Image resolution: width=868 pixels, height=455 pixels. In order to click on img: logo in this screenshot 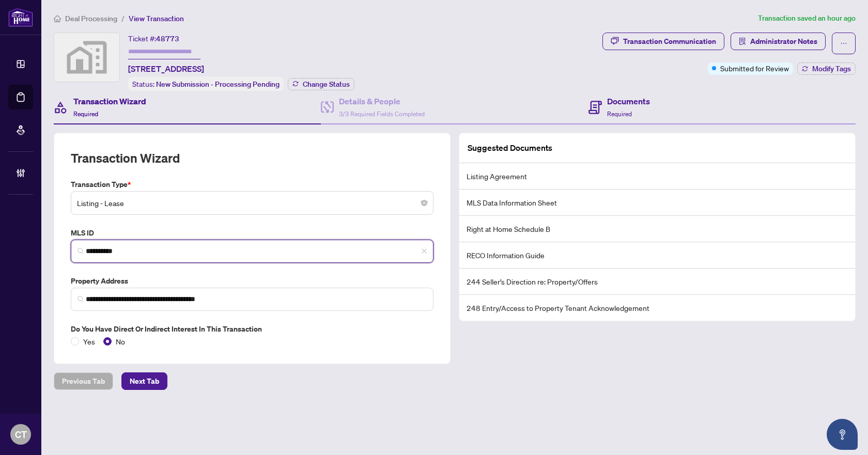, I will do `click(20, 17)`.